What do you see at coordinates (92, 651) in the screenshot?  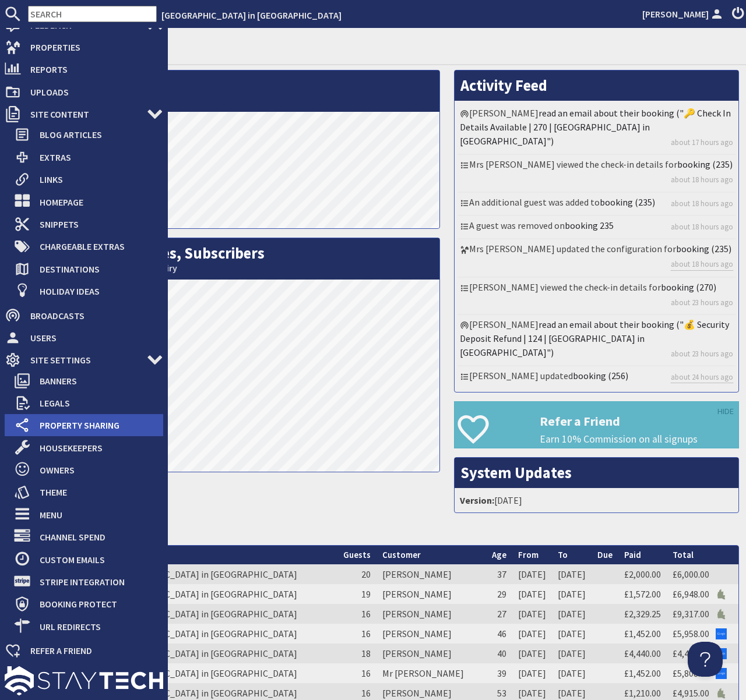 I see `span: Refer a Friend` at bounding box center [92, 651].